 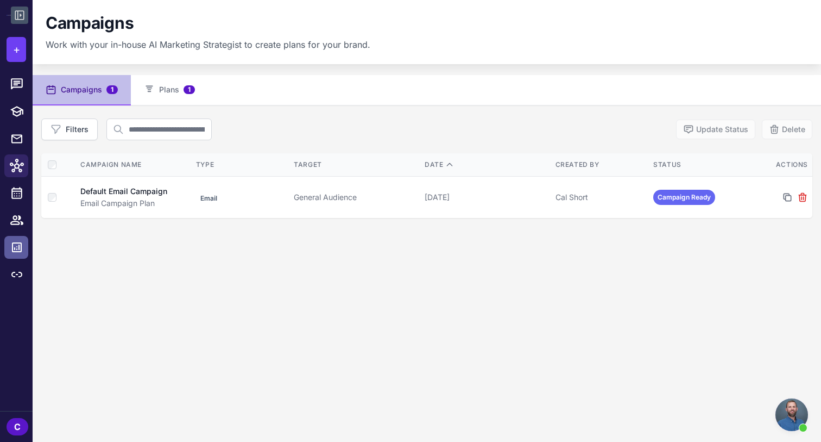 What do you see at coordinates (70, 129) in the screenshot?
I see `button: Filters` at bounding box center [70, 129].